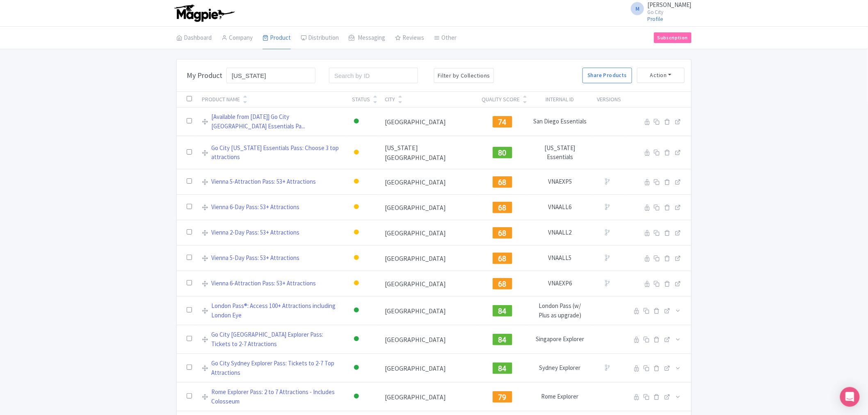 The width and height of the screenshot is (868, 415). I want to click on td: VNAEXP6, so click(560, 284).